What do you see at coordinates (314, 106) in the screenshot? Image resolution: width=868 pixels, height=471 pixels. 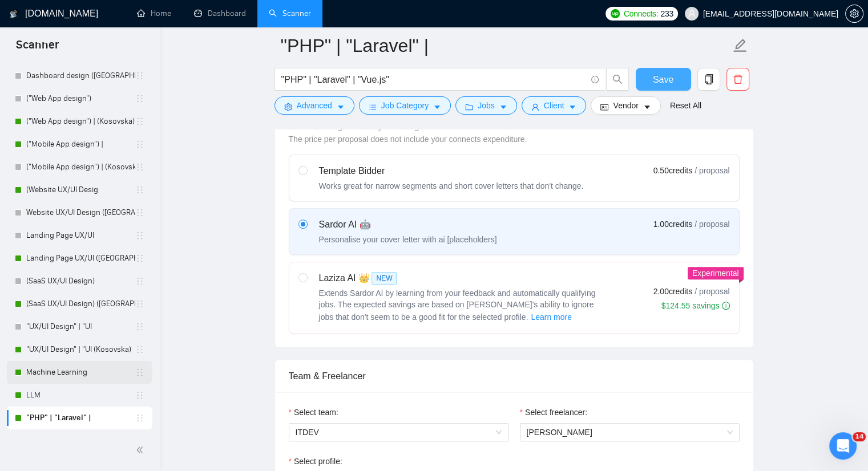 I see `span: Advanced` at bounding box center [314, 106].